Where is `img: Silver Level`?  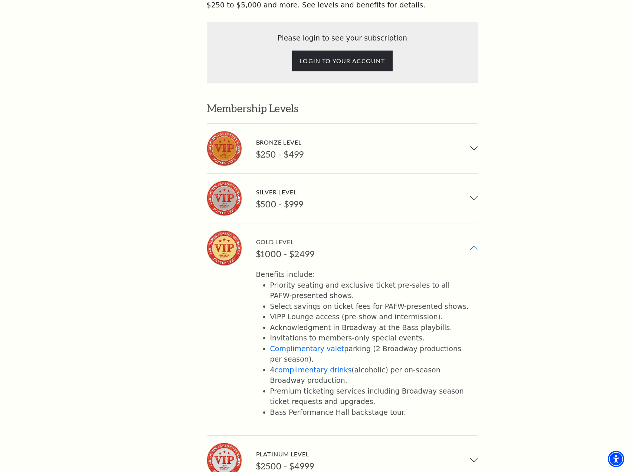 img: Silver Level is located at coordinates (224, 198).